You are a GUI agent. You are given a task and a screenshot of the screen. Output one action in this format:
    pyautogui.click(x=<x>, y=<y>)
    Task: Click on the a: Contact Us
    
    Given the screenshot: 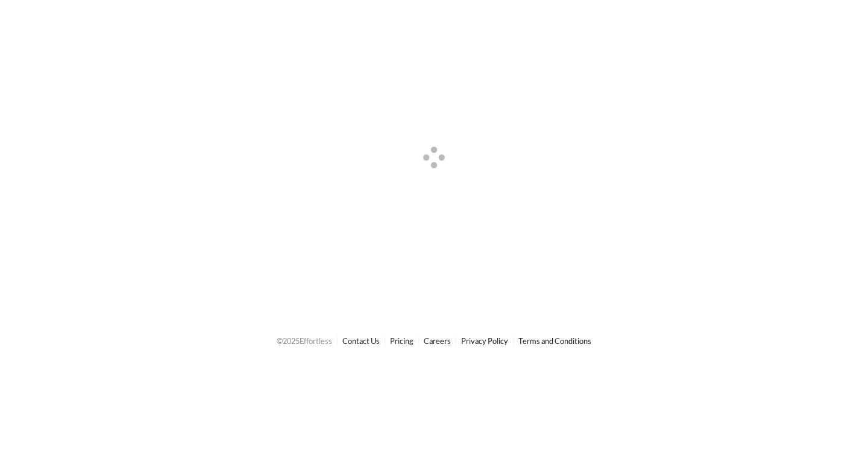 What is the action you would take?
    pyautogui.click(x=361, y=341)
    